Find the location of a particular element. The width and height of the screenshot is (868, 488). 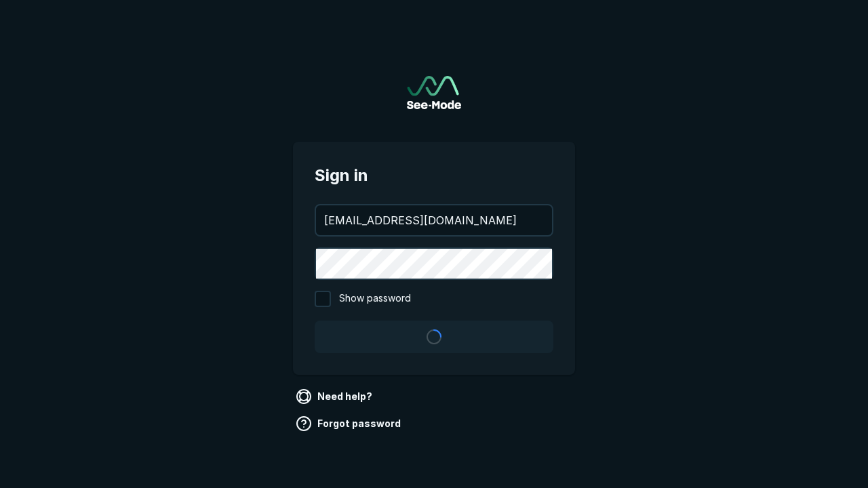

img: See-Mode Logo is located at coordinates (434, 92).